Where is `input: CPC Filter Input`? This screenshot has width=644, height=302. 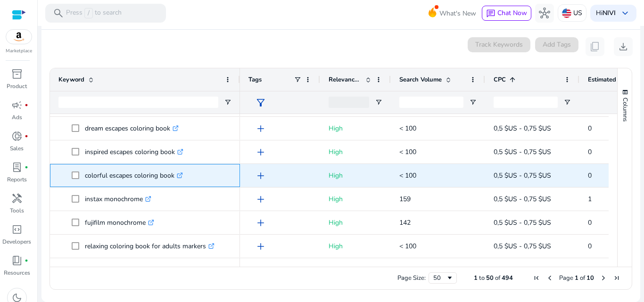
input: CPC Filter Input is located at coordinates (526, 102).